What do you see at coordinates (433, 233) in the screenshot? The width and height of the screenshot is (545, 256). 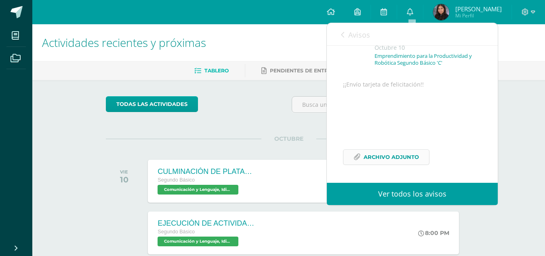 I see `div: 8:00 PM` at bounding box center [433, 233].